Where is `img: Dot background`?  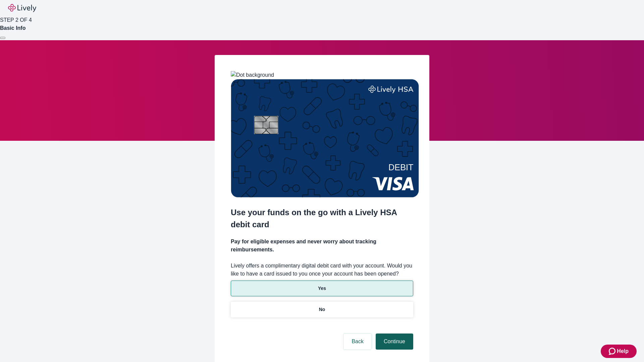
img: Dot background is located at coordinates (252, 75).